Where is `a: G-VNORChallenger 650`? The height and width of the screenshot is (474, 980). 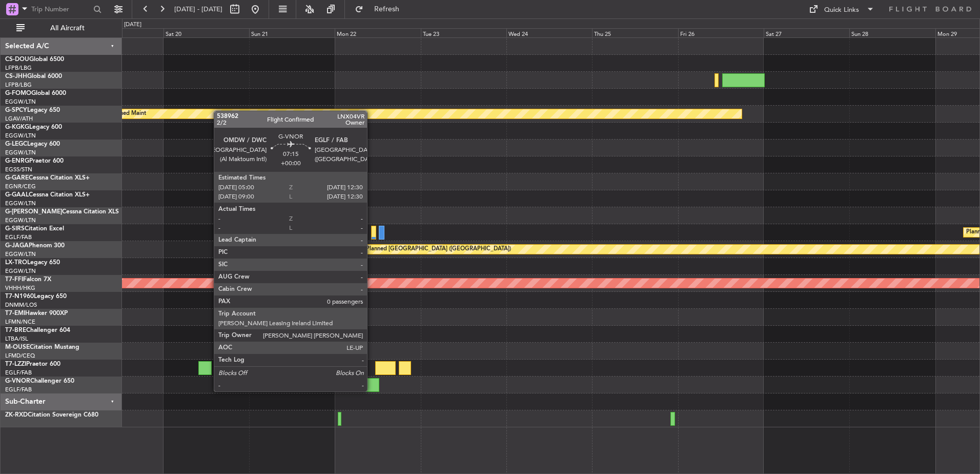 a: G-VNORChallenger 650 is located at coordinates (39, 381).